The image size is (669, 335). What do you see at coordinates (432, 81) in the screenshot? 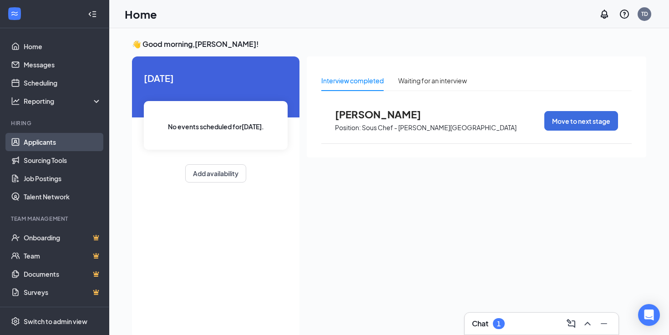
I see `div: Waiting for an interview` at bounding box center [432, 81].